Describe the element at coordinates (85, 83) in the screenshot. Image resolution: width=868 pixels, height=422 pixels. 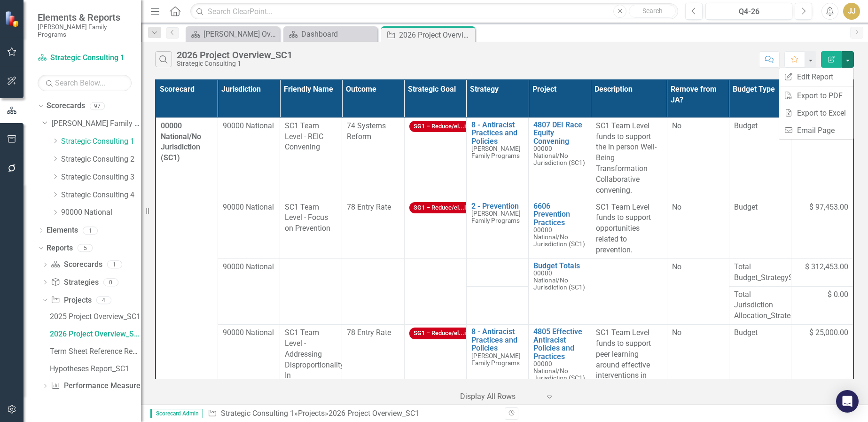
I see `input: Search Below...` at that location.